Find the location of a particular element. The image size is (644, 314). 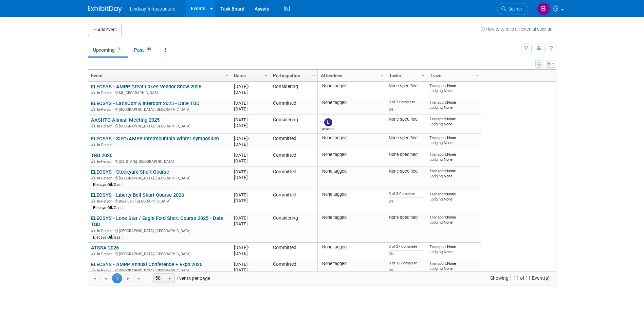

a: Travel is located at coordinates (453, 75).